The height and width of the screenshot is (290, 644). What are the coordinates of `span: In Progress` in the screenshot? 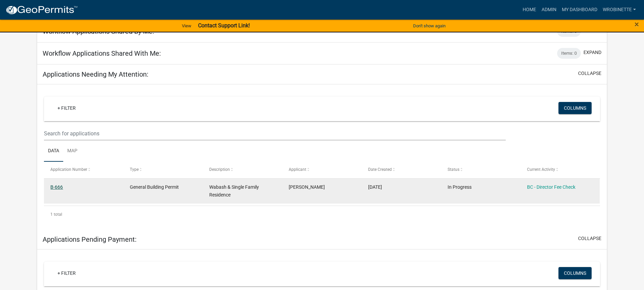 It's located at (460, 187).